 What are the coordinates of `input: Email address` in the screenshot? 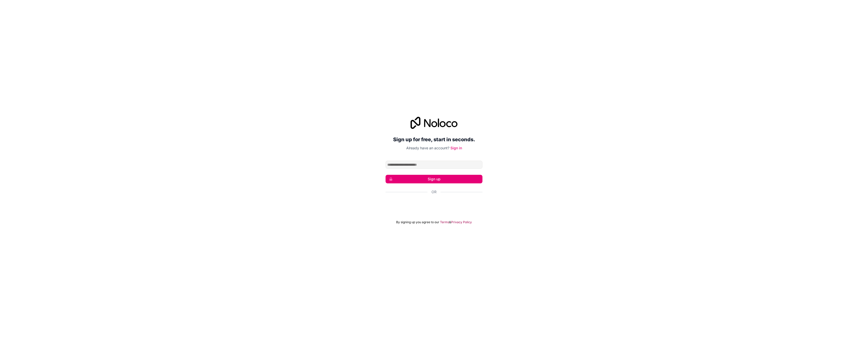 It's located at (434, 165).